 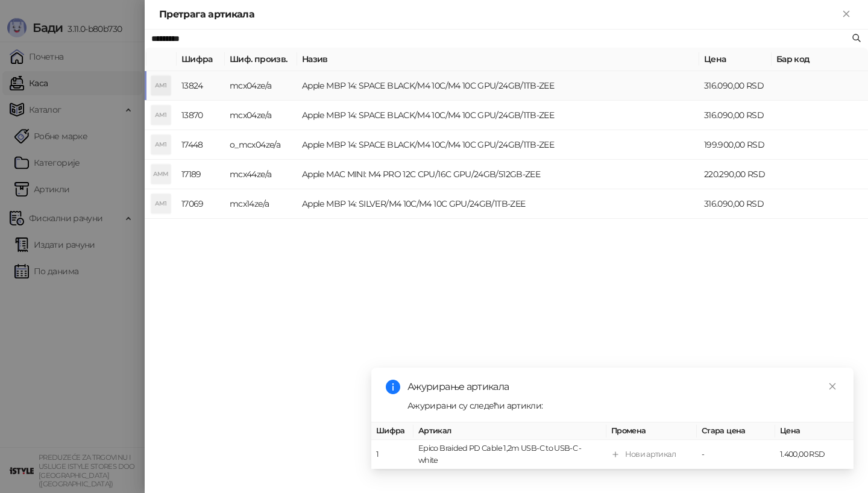 I want to click on th: Артикал, so click(x=510, y=431).